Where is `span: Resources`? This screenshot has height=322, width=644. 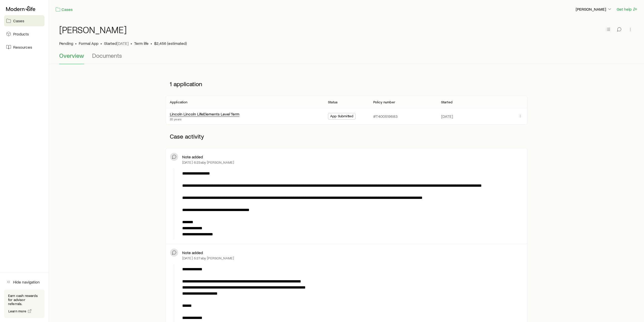 span: Resources is located at coordinates (23, 47).